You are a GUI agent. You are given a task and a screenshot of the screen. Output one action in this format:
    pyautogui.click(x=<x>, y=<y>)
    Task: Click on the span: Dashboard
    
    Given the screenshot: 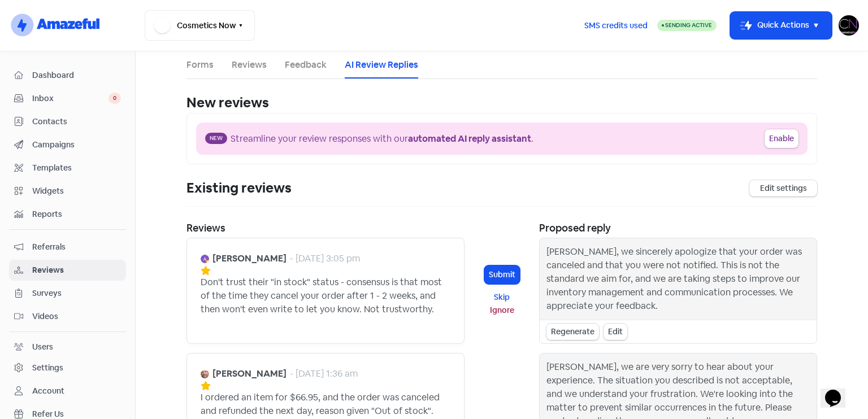 What is the action you would take?
    pyautogui.click(x=76, y=75)
    